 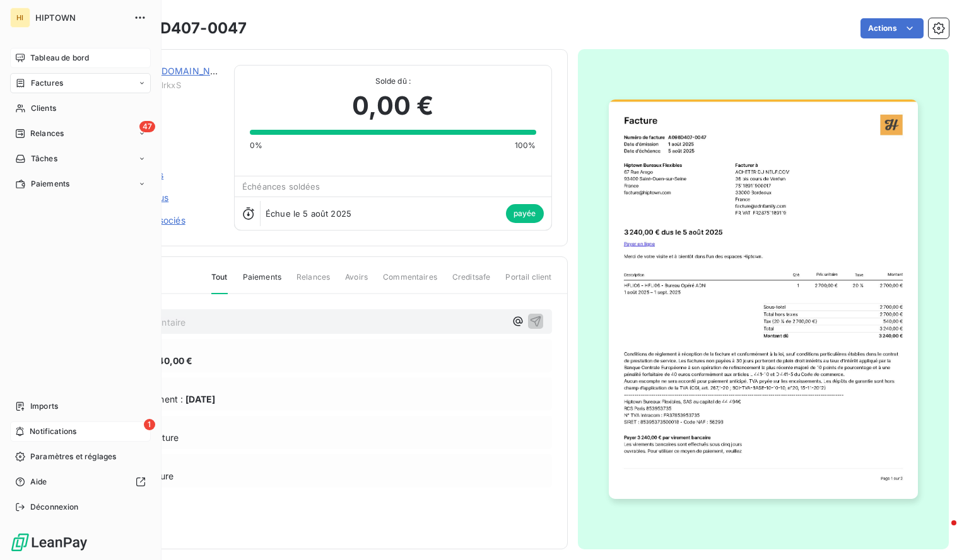 I want to click on span: Tâches, so click(x=44, y=158).